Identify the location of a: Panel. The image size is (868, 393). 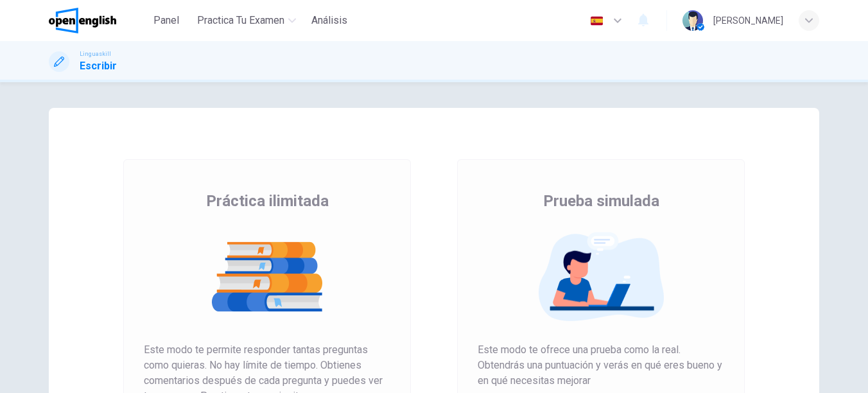
(166, 20).